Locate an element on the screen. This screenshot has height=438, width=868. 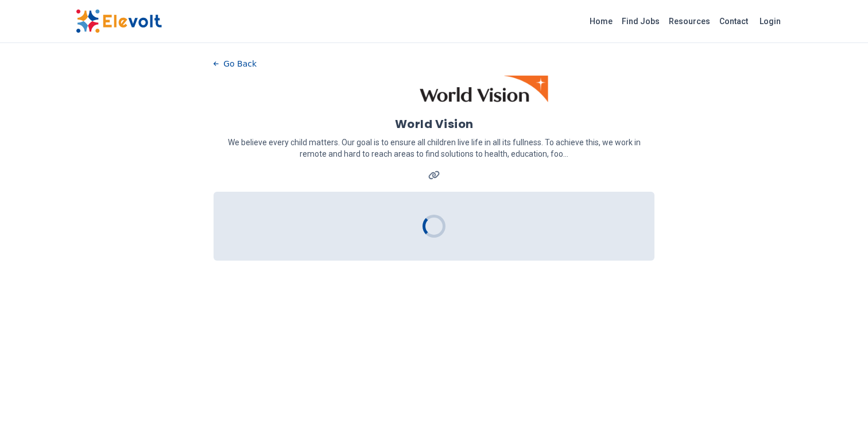
button: Go Back is located at coordinates (235, 63).